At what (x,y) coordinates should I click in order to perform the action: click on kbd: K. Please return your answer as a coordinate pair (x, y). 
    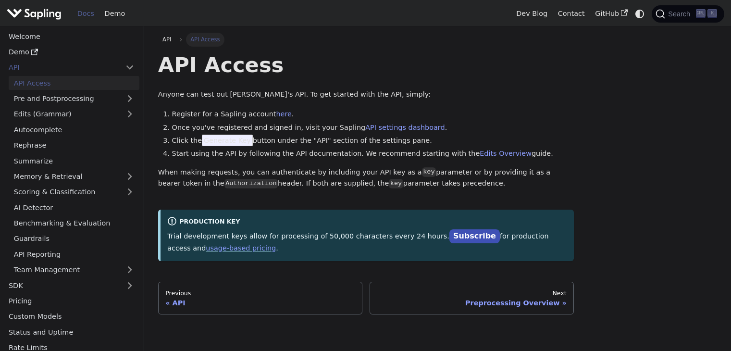
    Looking at the image, I should click on (713, 13).